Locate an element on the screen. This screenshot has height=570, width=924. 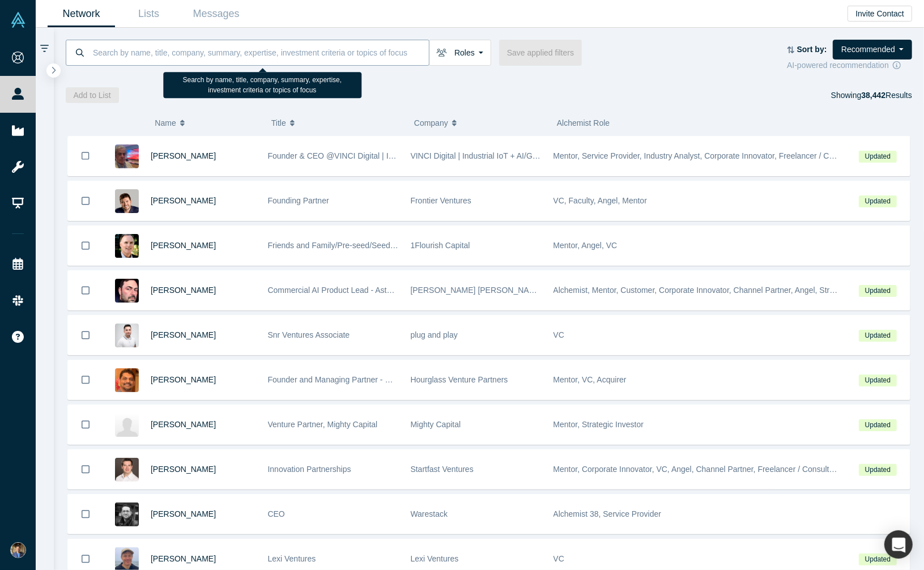
a: Lists is located at coordinates (148, 14).